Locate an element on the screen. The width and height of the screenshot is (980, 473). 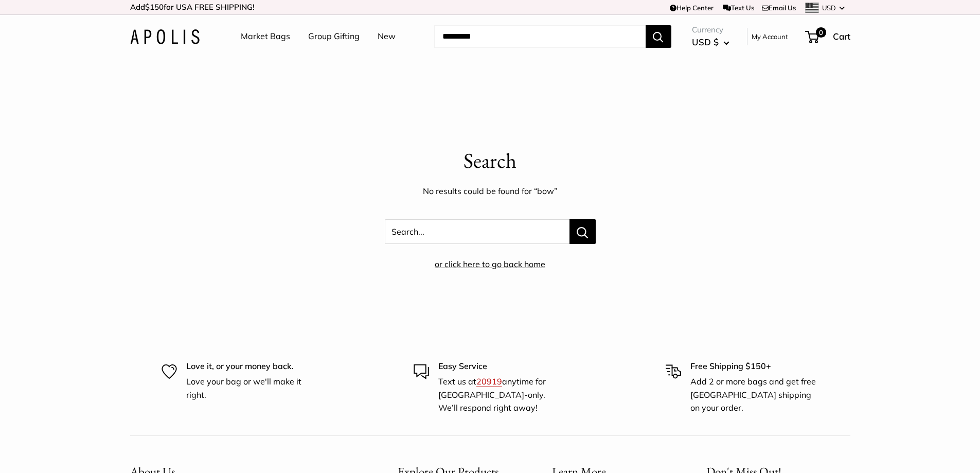
span: USD $ is located at coordinates (705, 42).